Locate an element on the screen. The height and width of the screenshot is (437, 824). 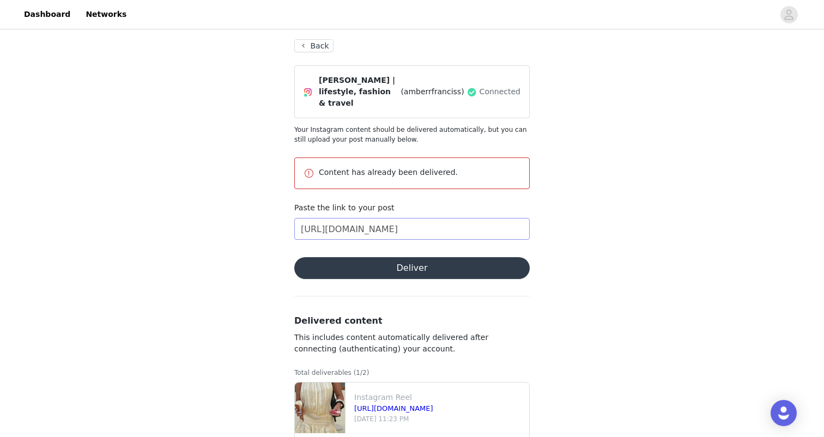
div: Open Intercom Messenger is located at coordinates (783, 413).